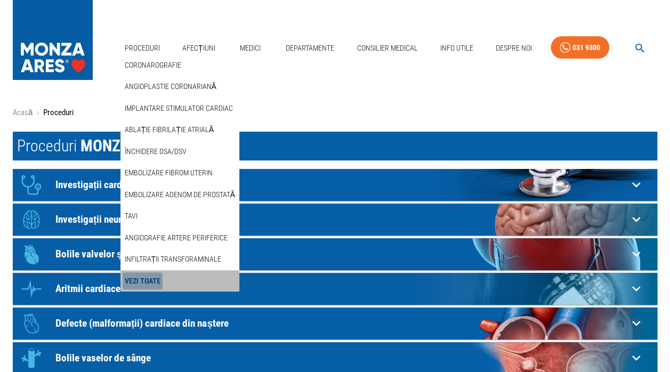  I want to click on a: Consilier Medical, so click(388, 48).